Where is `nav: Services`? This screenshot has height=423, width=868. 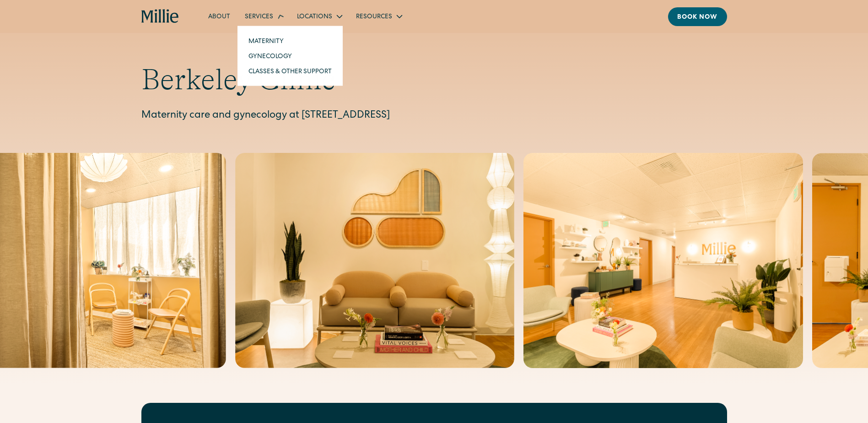
nav: Services is located at coordinates (290, 56).